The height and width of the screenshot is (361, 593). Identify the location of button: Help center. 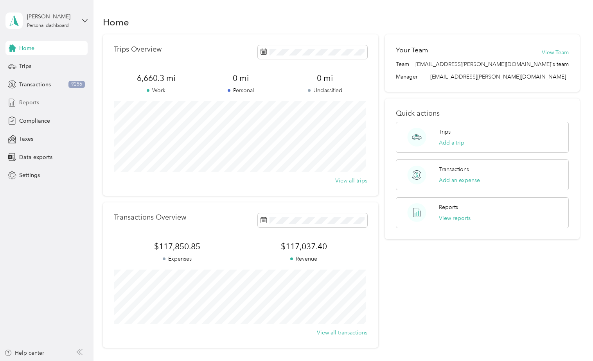
(24, 353).